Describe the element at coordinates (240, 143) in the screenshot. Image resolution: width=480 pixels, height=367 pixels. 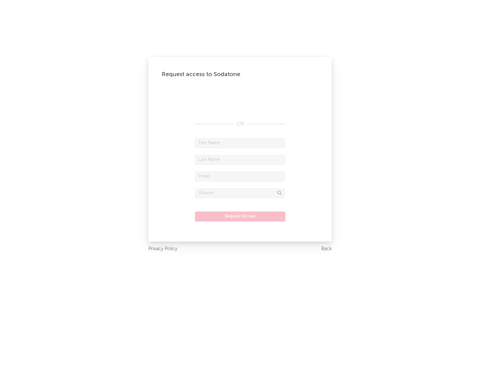
I see `input: First Name` at that location.